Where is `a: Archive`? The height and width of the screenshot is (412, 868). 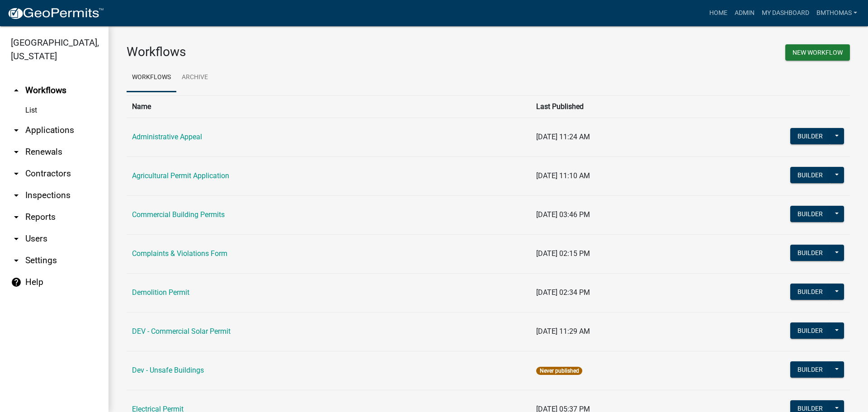 a: Archive is located at coordinates (195, 78).